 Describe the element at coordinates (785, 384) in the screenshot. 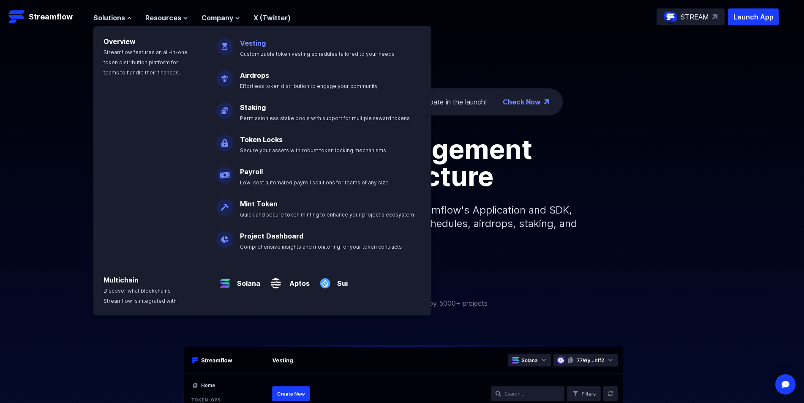

I see `div: Open Intercom Messenger` at that location.